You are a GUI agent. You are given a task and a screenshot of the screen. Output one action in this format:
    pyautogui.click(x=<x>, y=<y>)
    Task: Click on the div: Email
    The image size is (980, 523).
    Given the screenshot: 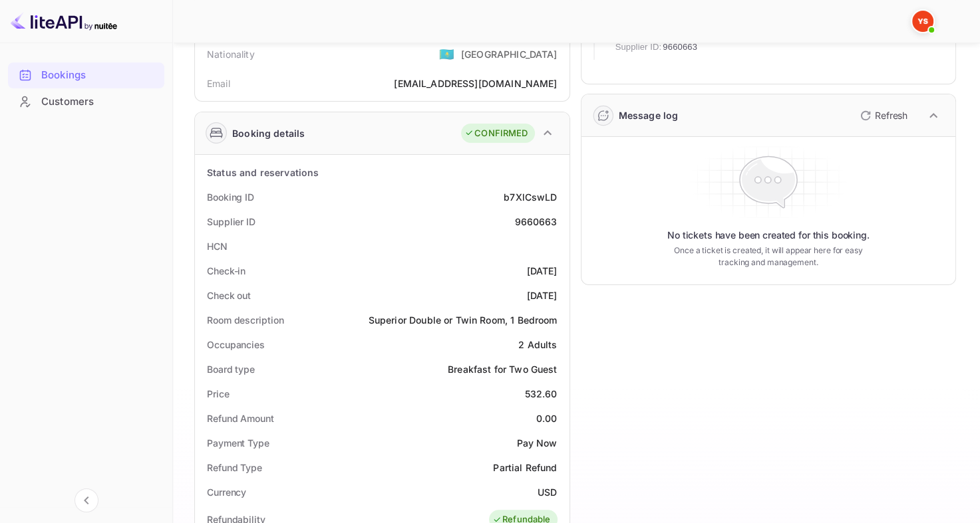 What is the action you would take?
    pyautogui.click(x=219, y=83)
    